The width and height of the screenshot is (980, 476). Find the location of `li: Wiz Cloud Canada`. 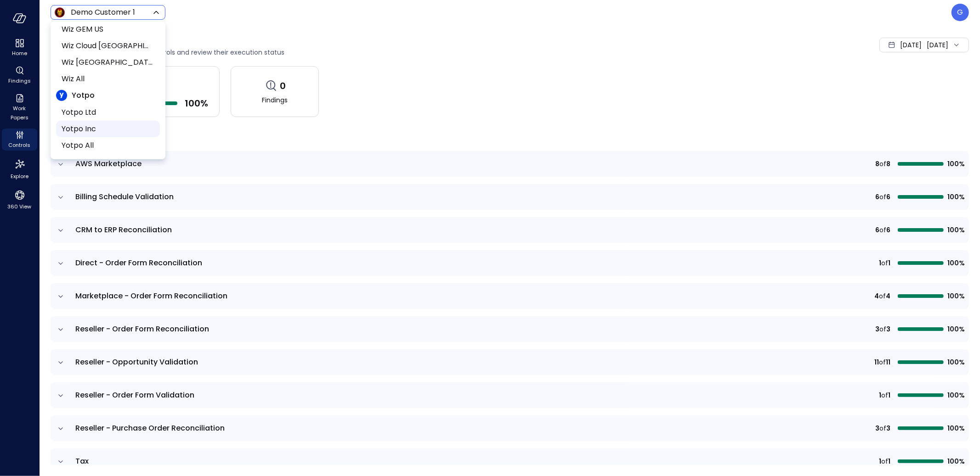

li: Wiz Cloud Canada is located at coordinates (108, 46).